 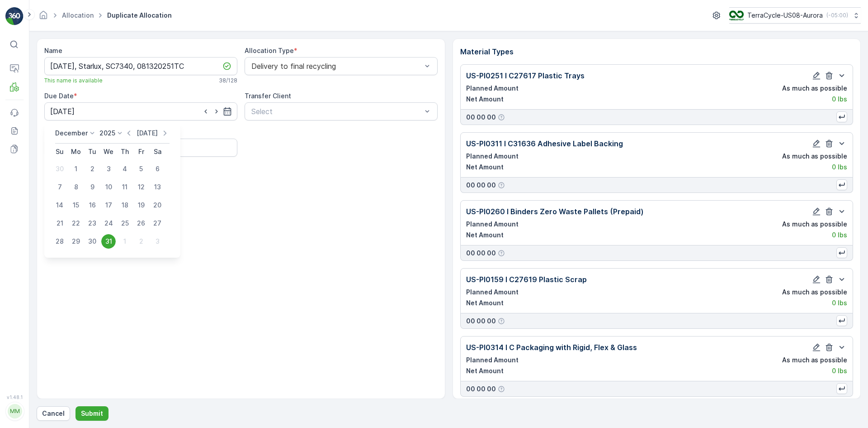 I want to click on div: 20, so click(x=157, y=205).